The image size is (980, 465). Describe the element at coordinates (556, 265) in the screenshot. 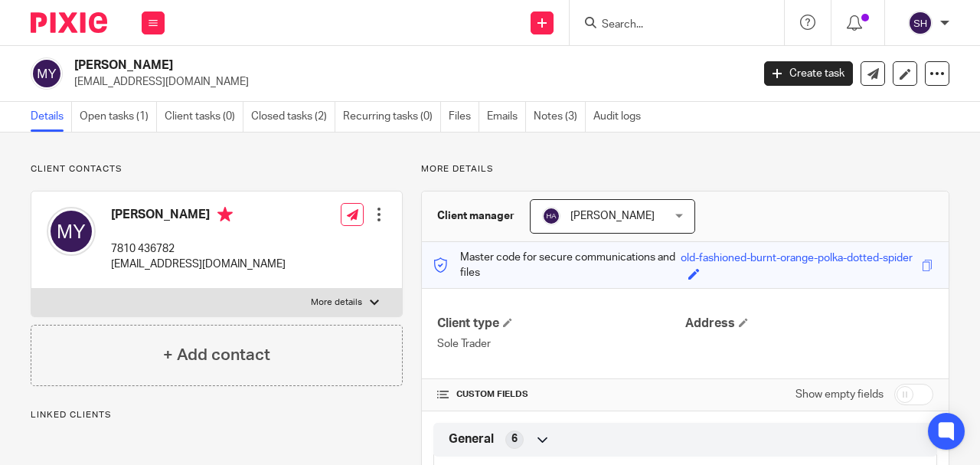

I see `p: Master code for secure communications and files` at that location.